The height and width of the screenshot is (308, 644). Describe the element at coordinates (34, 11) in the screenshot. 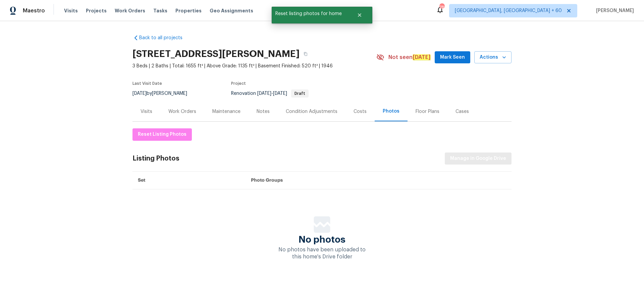

I see `span: Maestro` at that location.